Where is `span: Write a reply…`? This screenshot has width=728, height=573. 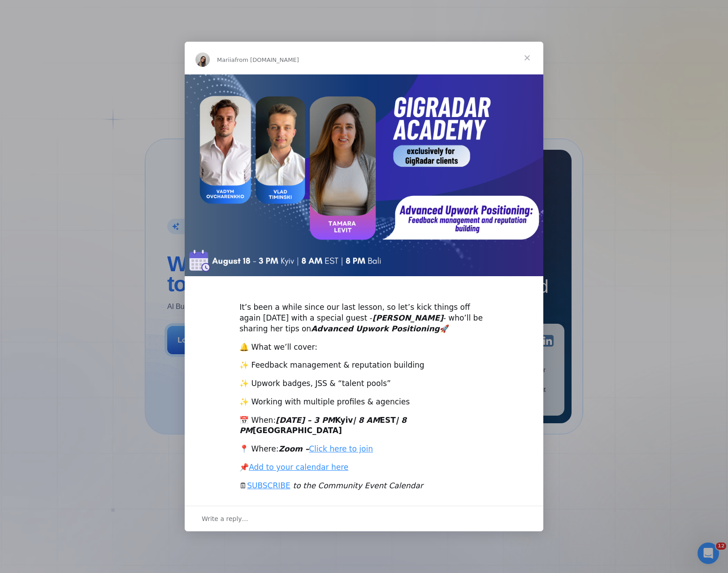 span: Write a reply… is located at coordinates (225, 519).